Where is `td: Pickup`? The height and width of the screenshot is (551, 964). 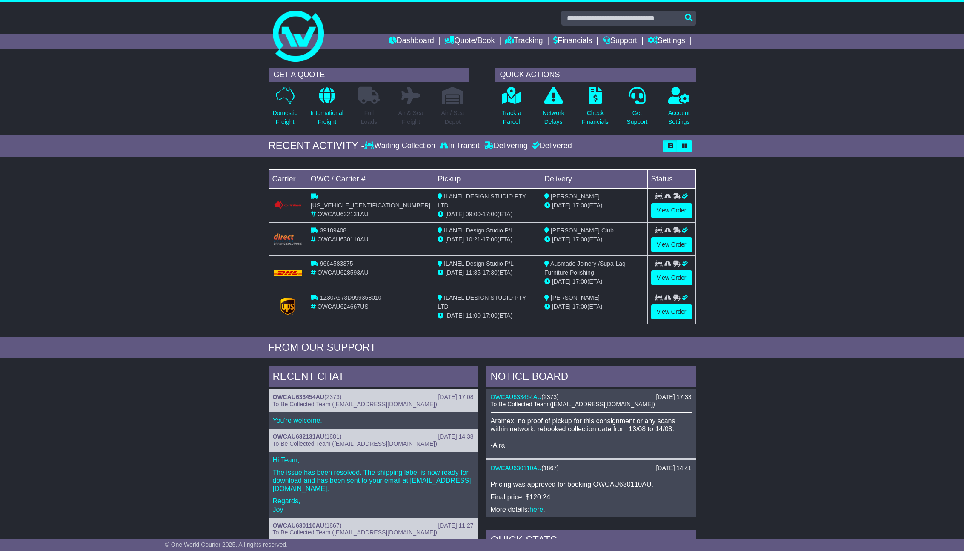 td: Pickup is located at coordinates (487, 179).